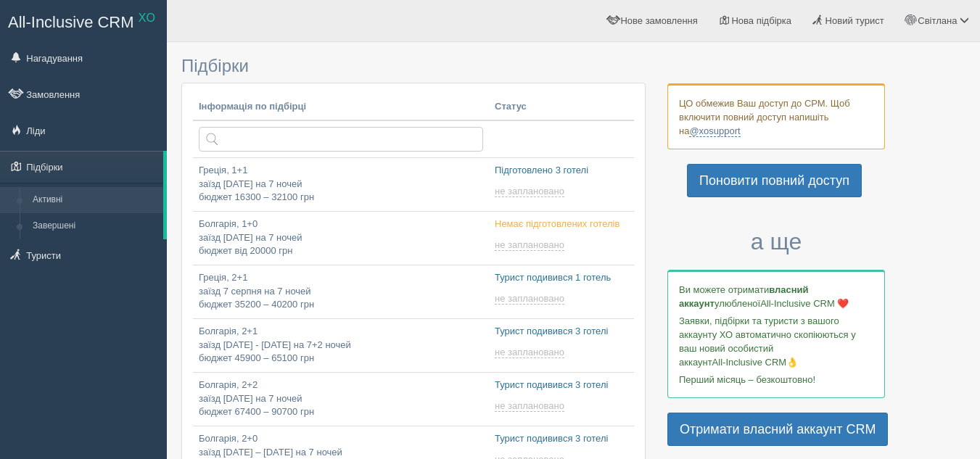 The width and height of the screenshot is (980, 459). Describe the element at coordinates (562, 170) in the screenshot. I see `p: Підготовлено 3 готелі` at that location.